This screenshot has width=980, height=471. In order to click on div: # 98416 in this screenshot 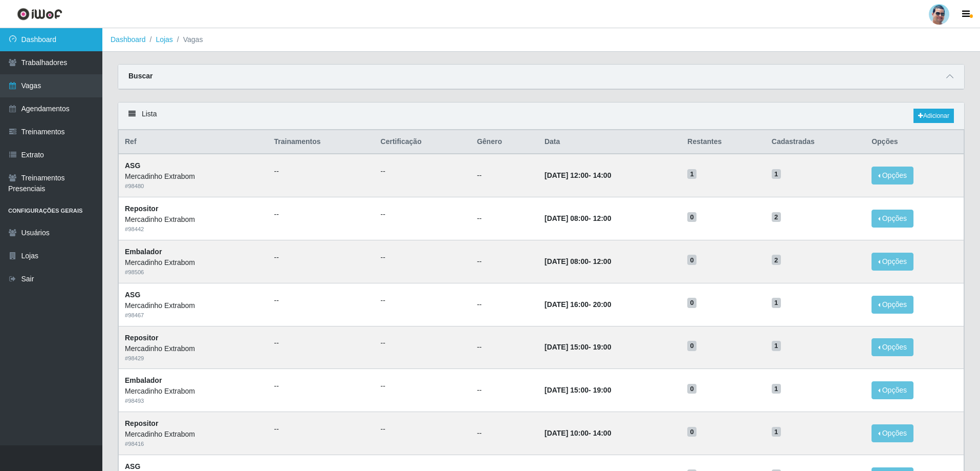, I will do `click(193, 444)`.